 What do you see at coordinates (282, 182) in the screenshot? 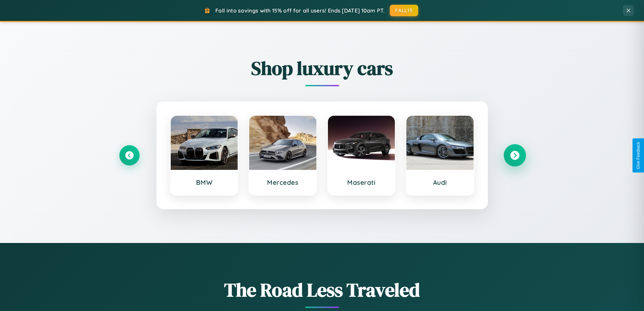
I see `h3: Mercedes` at bounding box center [282, 182].